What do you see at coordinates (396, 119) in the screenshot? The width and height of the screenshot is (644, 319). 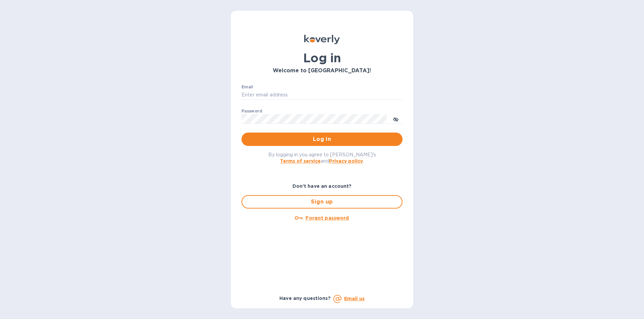 I see `button: toggle password visibility` at bounding box center [396, 119].